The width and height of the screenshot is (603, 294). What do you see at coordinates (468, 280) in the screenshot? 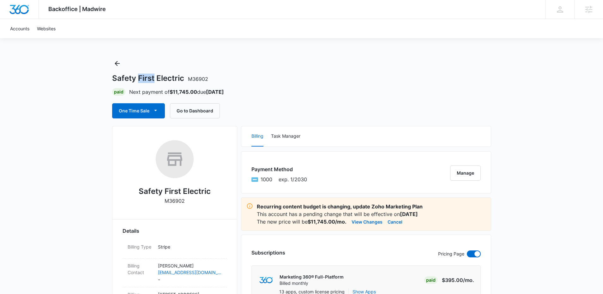
I see `span: /mo.` at bounding box center [468, 280].